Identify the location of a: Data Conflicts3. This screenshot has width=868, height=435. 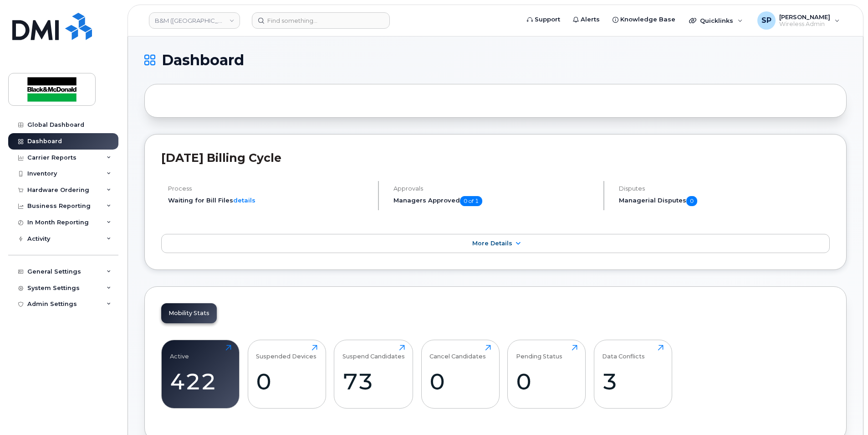
(632, 374).